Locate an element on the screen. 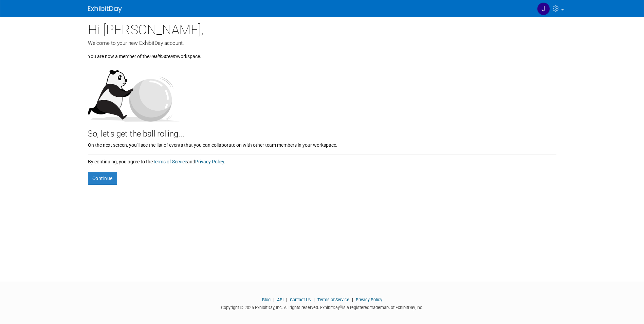 Image resolution: width=644 pixels, height=324 pixels. div: Welcome to your new ExhibitDay account. is located at coordinates (322, 43).